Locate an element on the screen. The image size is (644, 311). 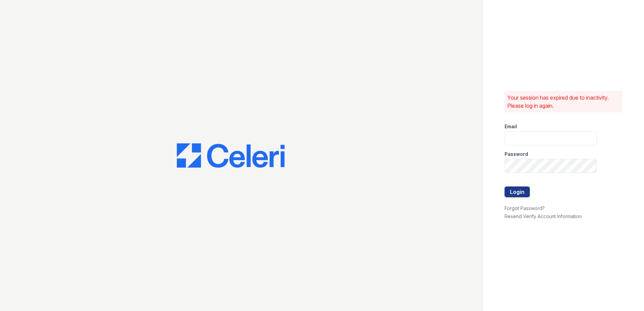
a: Forgot Password? is located at coordinates (525, 208).